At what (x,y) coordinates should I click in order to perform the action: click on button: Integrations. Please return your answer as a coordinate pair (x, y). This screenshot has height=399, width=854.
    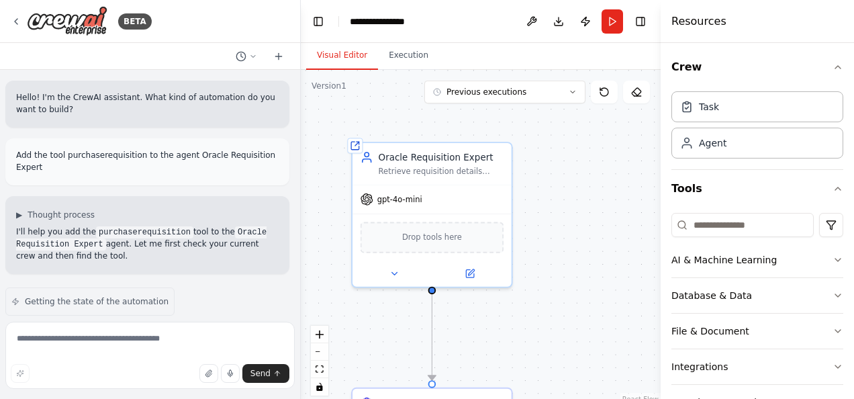
    Looking at the image, I should click on (757, 366).